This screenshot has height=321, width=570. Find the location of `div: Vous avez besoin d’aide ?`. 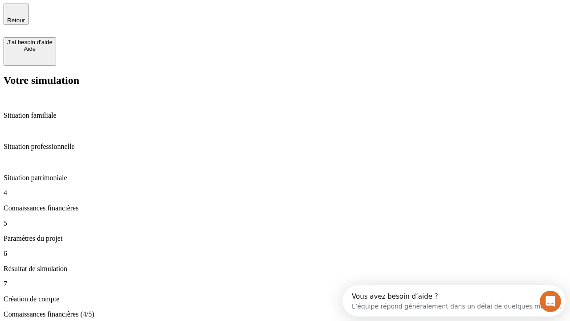

div: Vous avez besoin d’aide ? is located at coordinates (114, 11).